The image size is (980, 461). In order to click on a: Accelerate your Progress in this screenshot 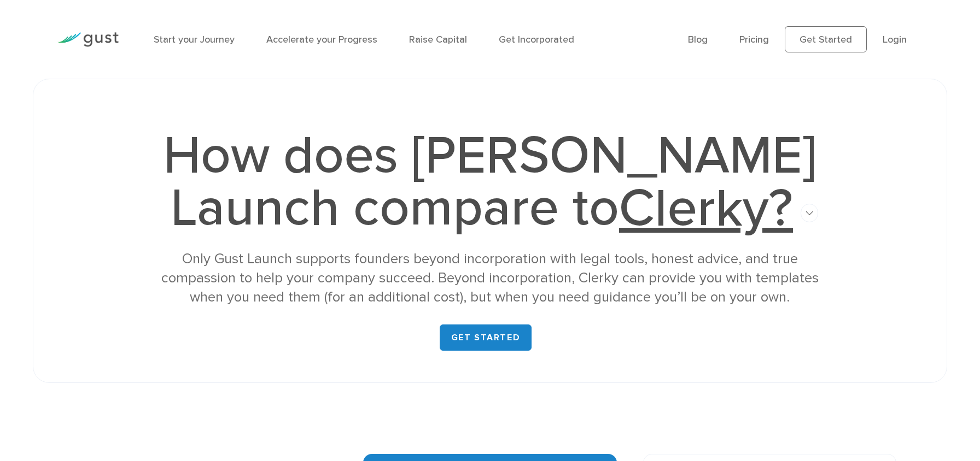, I will do `click(321, 40)`.